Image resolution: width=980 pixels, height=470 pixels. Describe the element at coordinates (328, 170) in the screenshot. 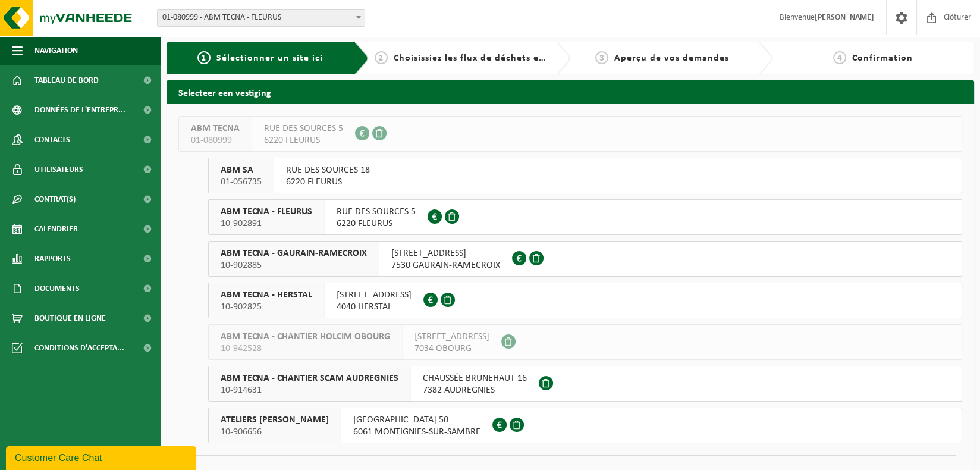

I see `span: RUE DES SOURCES 18` at that location.